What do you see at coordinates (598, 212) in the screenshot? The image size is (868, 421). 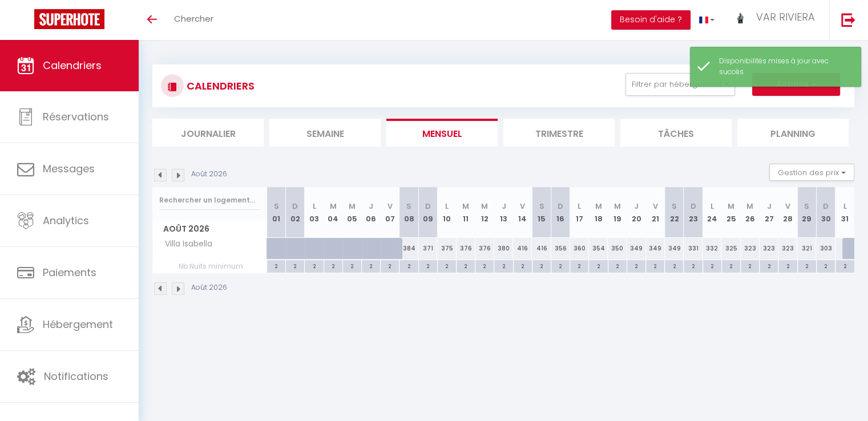 I see `th: 18` at bounding box center [598, 212].